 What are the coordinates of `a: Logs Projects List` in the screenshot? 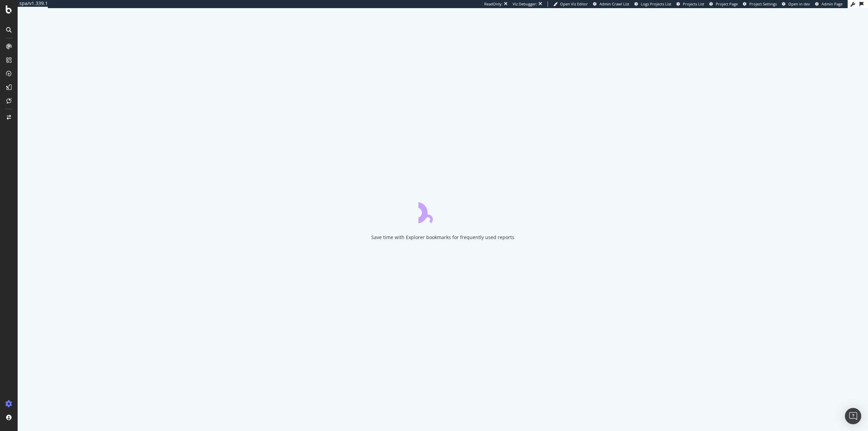 It's located at (653, 4).